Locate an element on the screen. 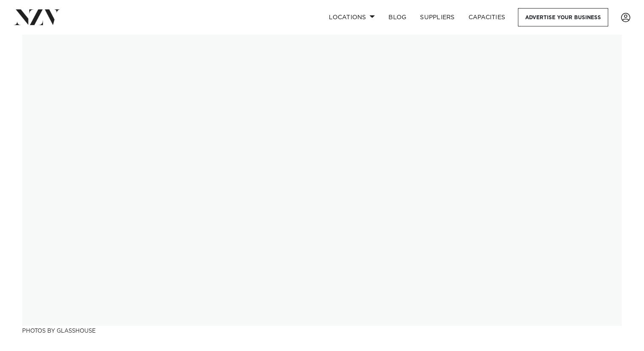 Image resolution: width=644 pixels, height=351 pixels. img: nzv-logo.png is located at coordinates (37, 17).